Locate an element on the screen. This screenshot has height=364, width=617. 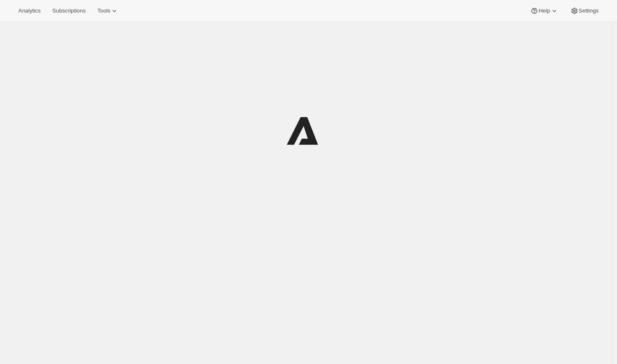
span: Tools is located at coordinates (103, 11).